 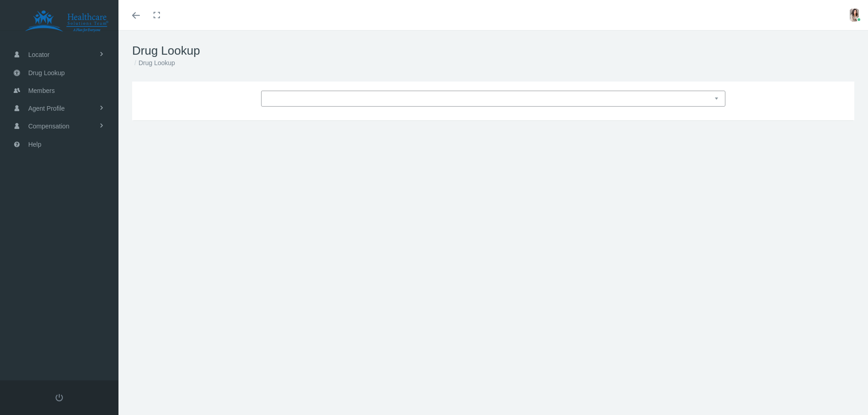 I want to click on h1: Drug Lookup, so click(x=493, y=51).